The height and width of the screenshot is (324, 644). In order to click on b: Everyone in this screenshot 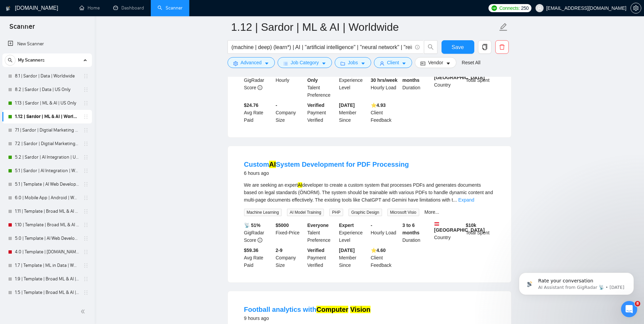, I will do `click(318, 225)`.